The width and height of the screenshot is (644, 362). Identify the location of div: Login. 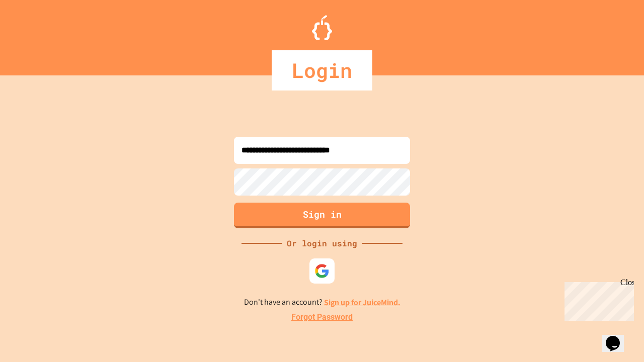
(322, 71).